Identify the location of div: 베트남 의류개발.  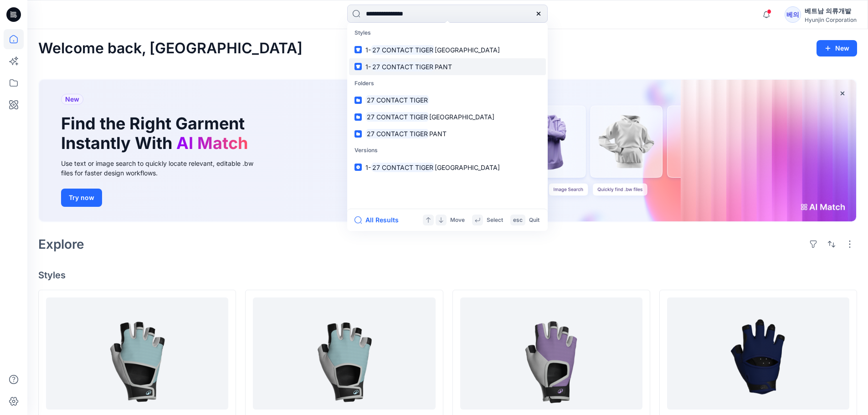
(831, 11).